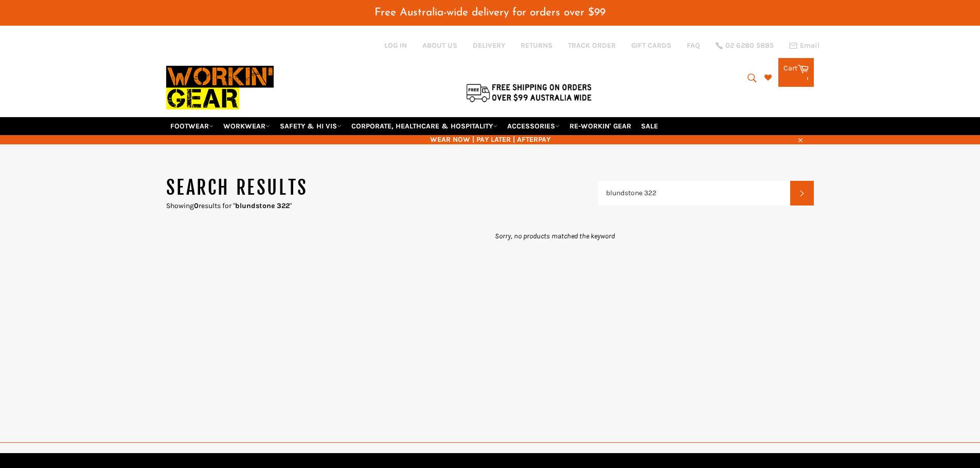  I want to click on a: WORKWEAR, so click(247, 126).